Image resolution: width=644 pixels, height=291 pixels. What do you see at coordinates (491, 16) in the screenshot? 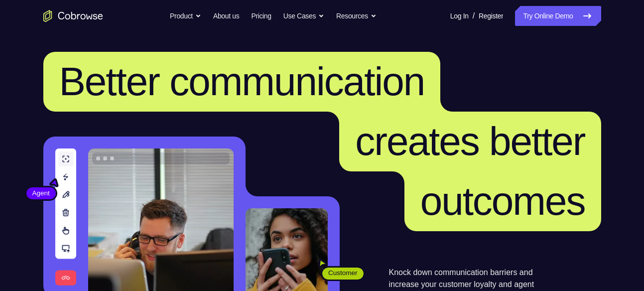
I see `a: Register` at bounding box center [491, 16].